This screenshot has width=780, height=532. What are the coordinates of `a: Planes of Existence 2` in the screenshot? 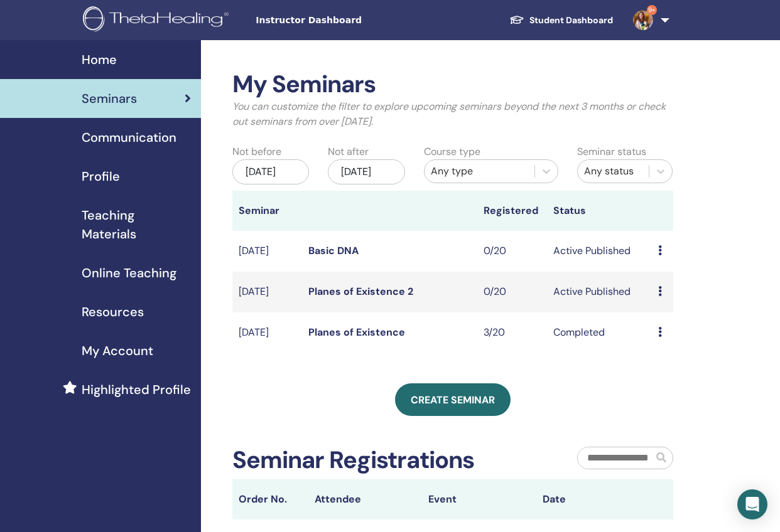 It's located at (360, 291).